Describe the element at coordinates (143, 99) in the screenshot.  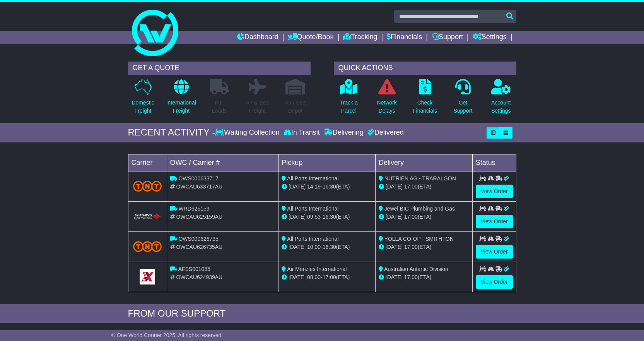
I see `a: DomesticFreight` at that location.